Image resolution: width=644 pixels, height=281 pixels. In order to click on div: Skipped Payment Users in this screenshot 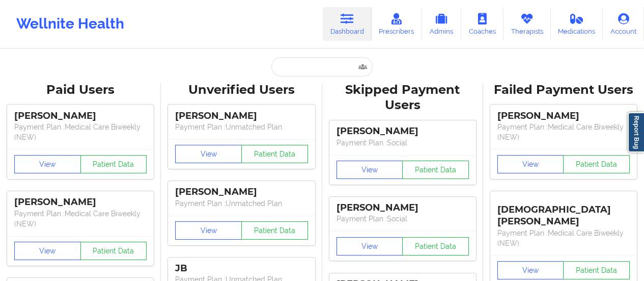, I will do `click(403, 98)`.